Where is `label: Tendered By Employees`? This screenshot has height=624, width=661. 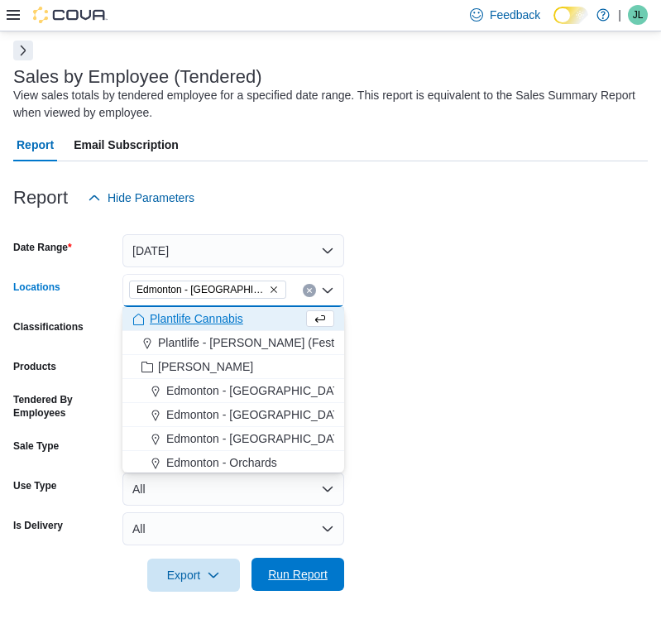 label: Tendered By Employees is located at coordinates (65, 406).